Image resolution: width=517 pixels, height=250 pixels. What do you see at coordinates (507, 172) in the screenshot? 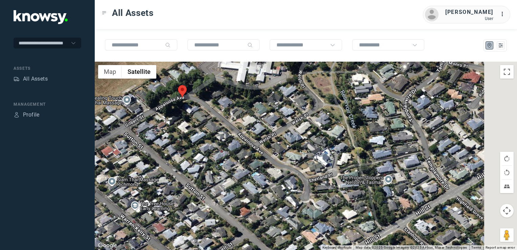
I see `button: Rotate map counterclockwise` at bounding box center [507, 172].